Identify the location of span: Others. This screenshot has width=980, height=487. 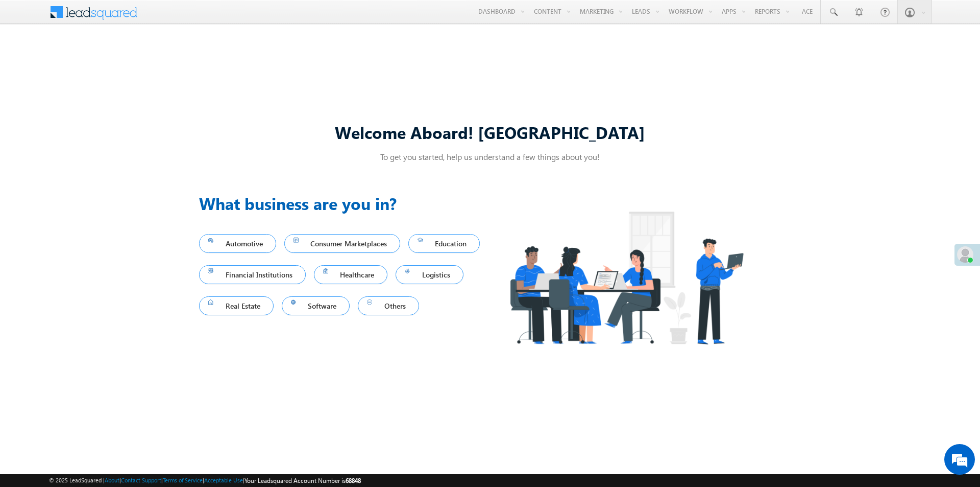
(389, 305).